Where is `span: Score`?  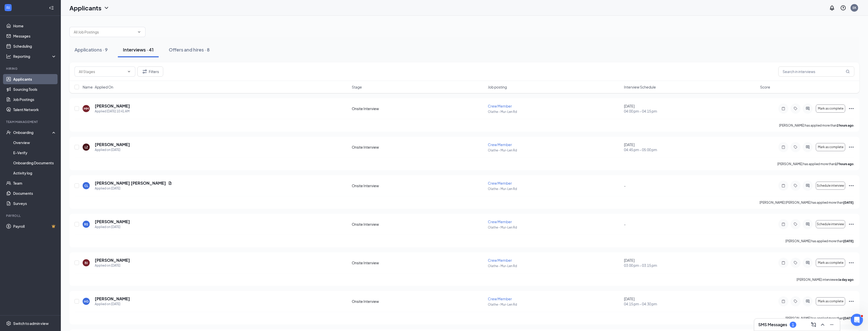
span: Score is located at coordinates (765, 87).